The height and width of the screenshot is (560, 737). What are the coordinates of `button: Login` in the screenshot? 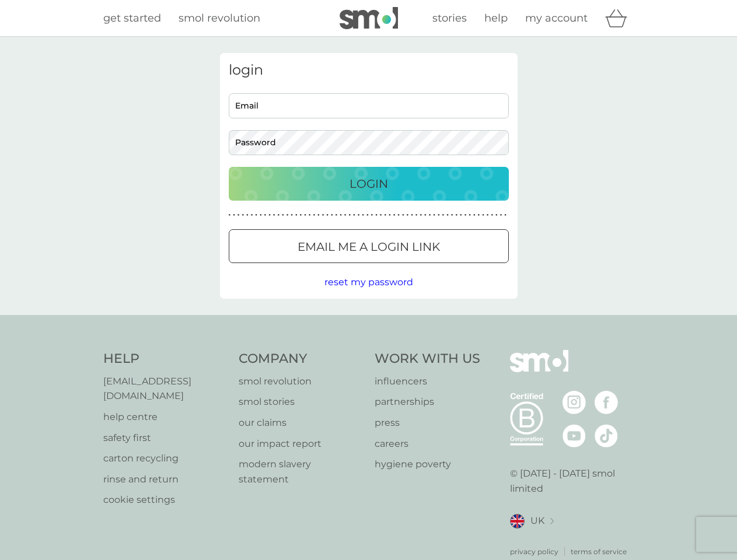 It's located at (368, 184).